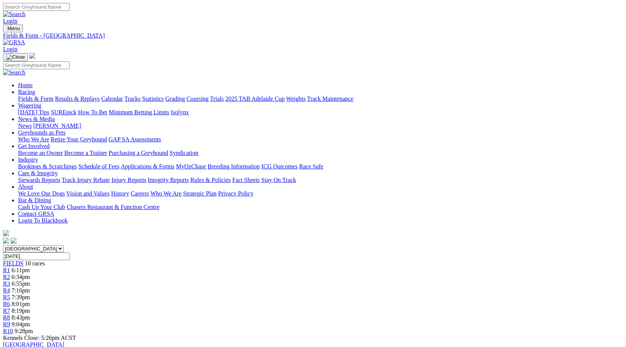  What do you see at coordinates (35, 263) in the screenshot?
I see `span: 10 races` at bounding box center [35, 263].